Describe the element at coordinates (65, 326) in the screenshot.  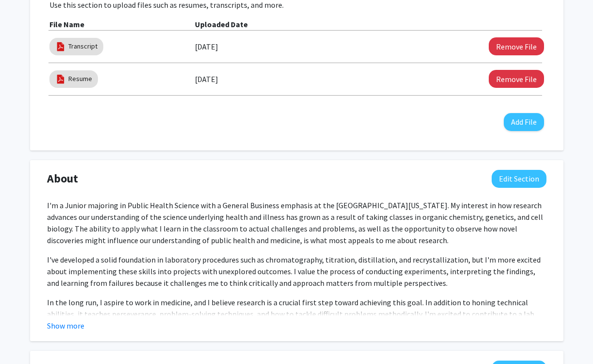
I see `button: Show more` at that location.